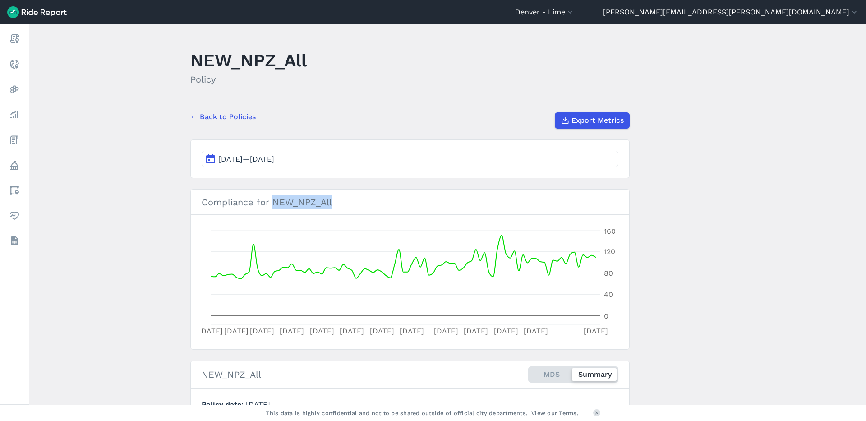 This screenshot has width=866, height=421. I want to click on button: Denver - Lime, so click(545, 12).